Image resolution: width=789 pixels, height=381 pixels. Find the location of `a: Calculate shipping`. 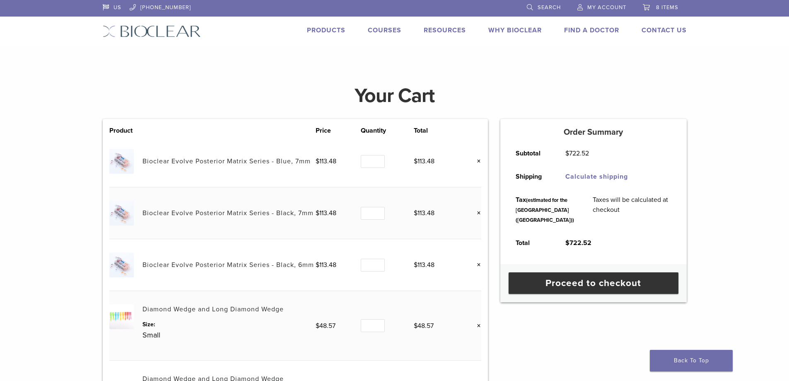

a: Calculate shipping is located at coordinates (596, 176).